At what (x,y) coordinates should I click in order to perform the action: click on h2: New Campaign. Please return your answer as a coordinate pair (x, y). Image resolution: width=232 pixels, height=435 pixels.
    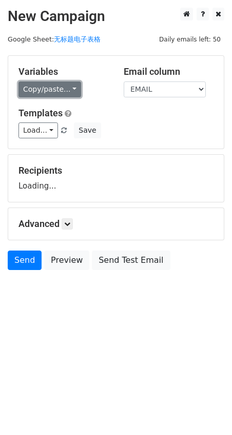
    Looking at the image, I should click on (116, 16).